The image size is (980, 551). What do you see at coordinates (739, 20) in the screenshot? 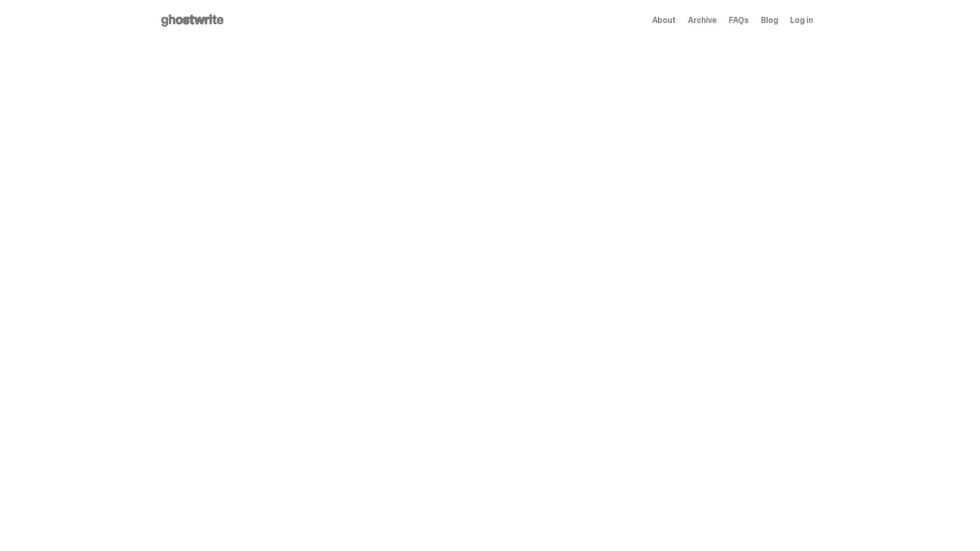
I see `a: FAQs` at bounding box center [739, 20].